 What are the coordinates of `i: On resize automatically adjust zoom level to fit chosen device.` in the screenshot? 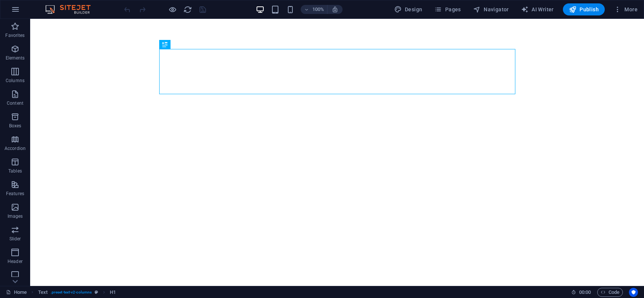 It's located at (335, 9).